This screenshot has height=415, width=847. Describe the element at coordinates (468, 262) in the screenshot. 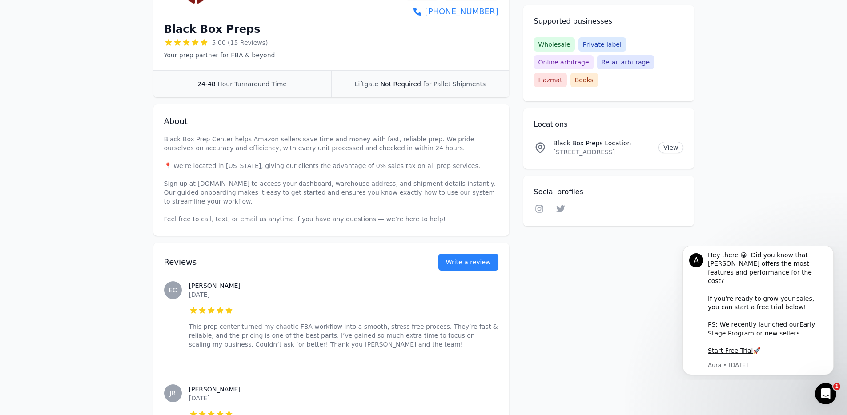

I see `a: Write a review` at that location.